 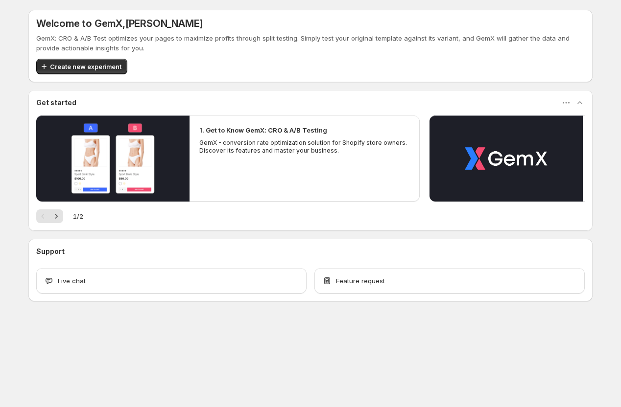 What do you see at coordinates (49, 216) in the screenshot?
I see `nav: Pagination` at bounding box center [49, 216].